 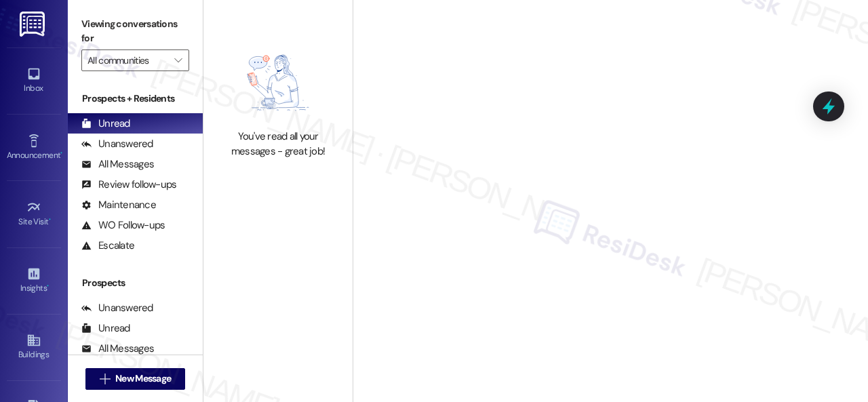 What do you see at coordinates (122, 225) in the screenshot?
I see `div: WO Follow-ups` at bounding box center [122, 225].